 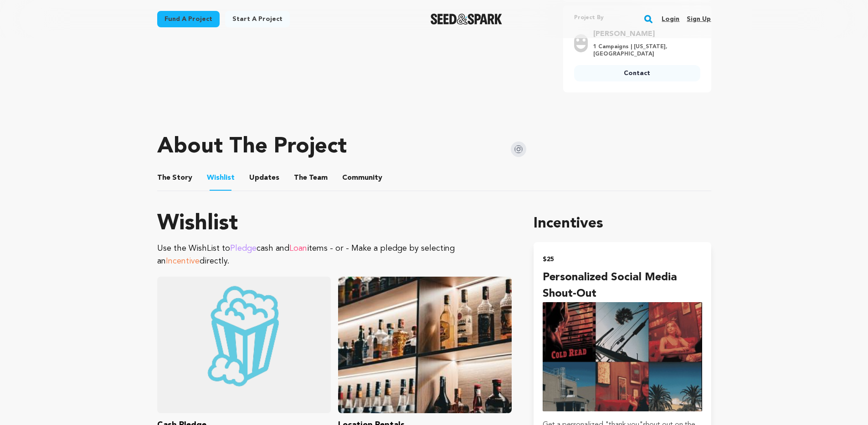 What do you see at coordinates (622, 357) in the screenshot?
I see `img: incentive` at bounding box center [622, 357].